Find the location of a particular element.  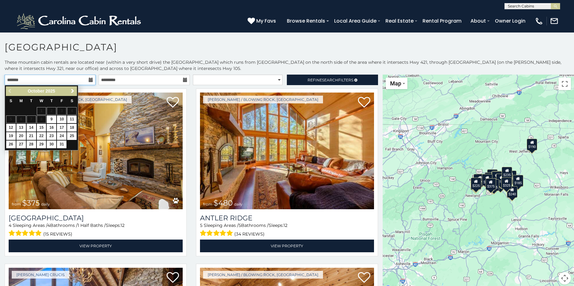

span: Monday is located at coordinates (21, 101).